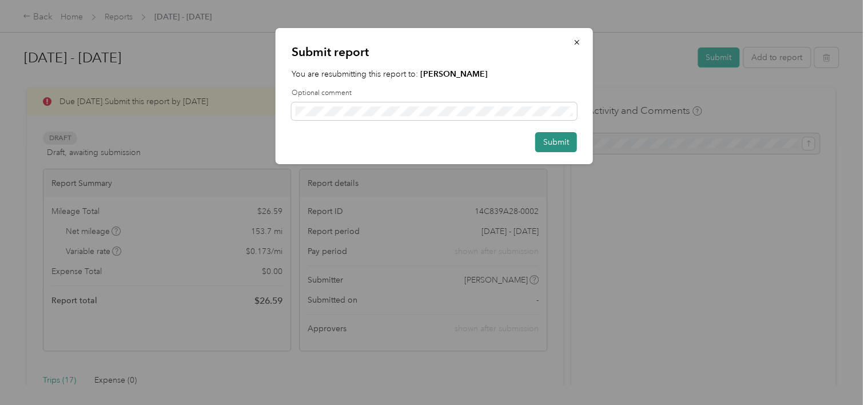 This screenshot has height=405, width=868. Describe the element at coordinates (556, 142) in the screenshot. I see `button: Submit` at that location.